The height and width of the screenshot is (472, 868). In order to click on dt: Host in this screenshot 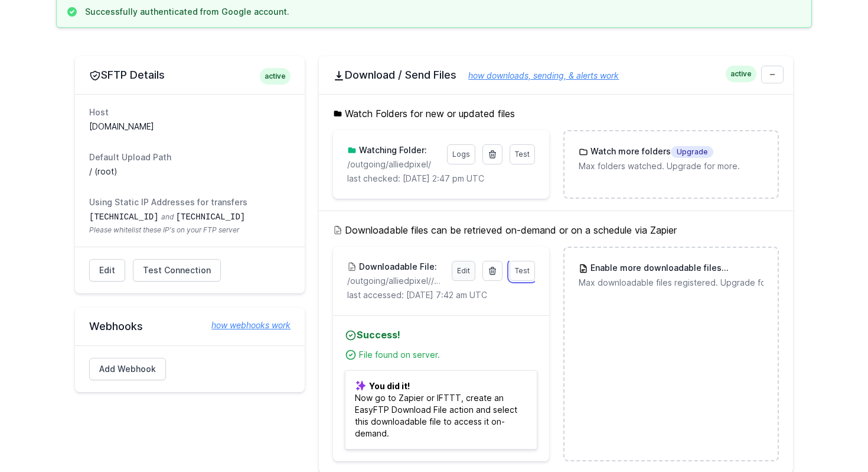, I will do `click(190, 112)`.